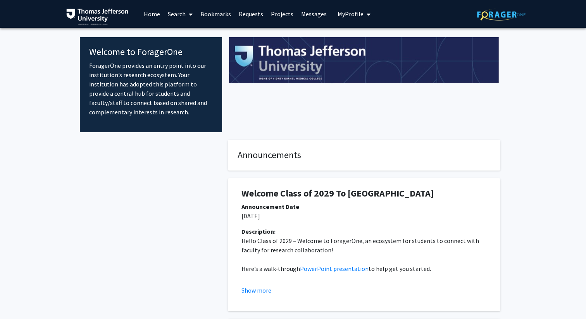 The width and height of the screenshot is (586, 319). I want to click on a: Search, so click(180, 14).